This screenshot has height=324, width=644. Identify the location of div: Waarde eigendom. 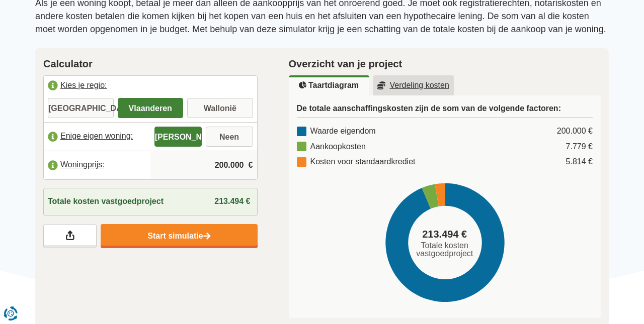
(336, 131).